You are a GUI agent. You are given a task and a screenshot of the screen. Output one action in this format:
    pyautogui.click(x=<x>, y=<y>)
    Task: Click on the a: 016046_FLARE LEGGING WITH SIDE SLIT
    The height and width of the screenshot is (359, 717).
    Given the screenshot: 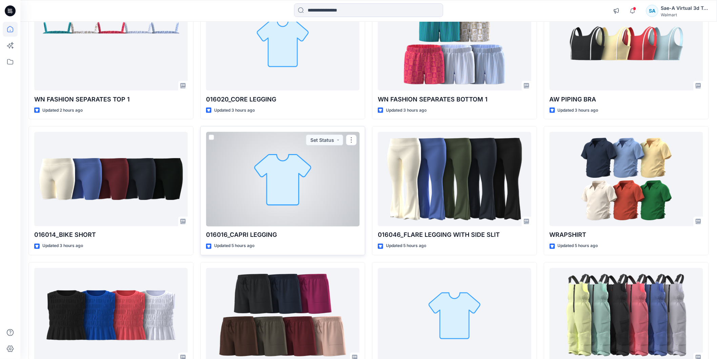 What is the action you would take?
    pyautogui.click(x=454, y=179)
    